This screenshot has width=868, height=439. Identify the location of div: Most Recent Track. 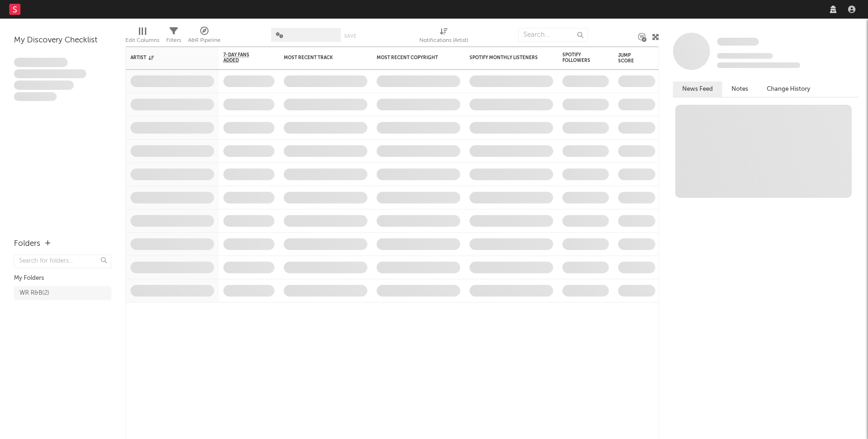
(318, 58).